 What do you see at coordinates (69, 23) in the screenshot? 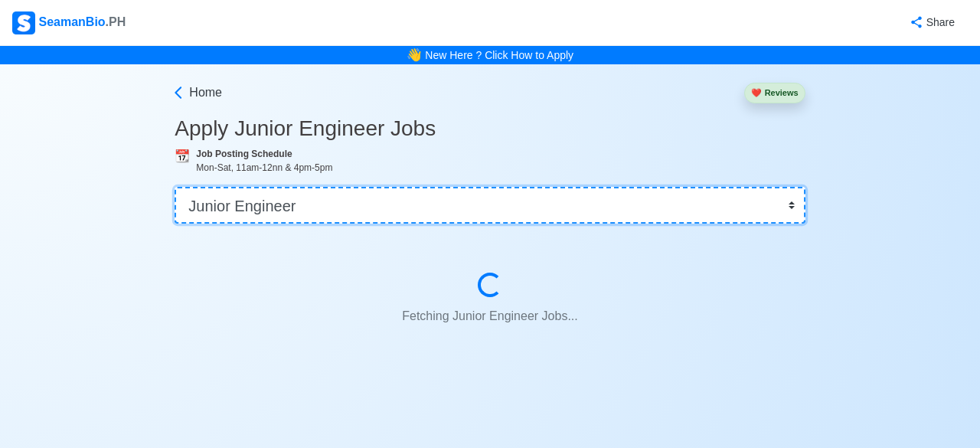
I see `div: SeamanBio` at bounding box center [69, 23].